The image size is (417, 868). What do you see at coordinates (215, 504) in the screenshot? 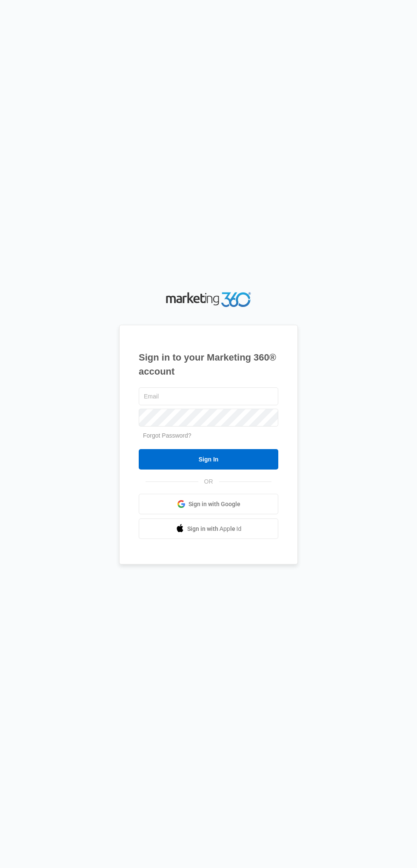
I see `span: Sign in with Google` at bounding box center [215, 504].